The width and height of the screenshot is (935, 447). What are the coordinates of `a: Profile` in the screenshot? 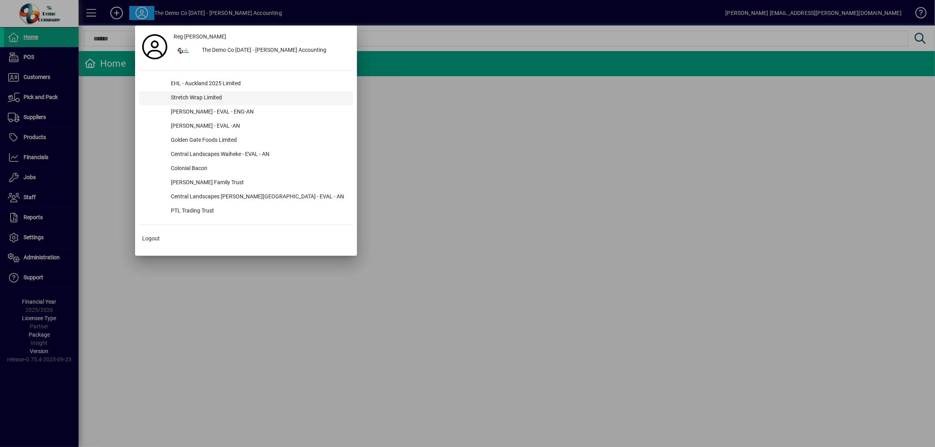 It's located at (155, 47).